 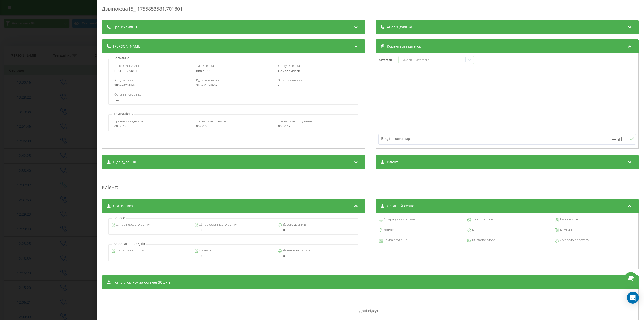 I want to click on span: Остання сторінка, so click(x=128, y=95).